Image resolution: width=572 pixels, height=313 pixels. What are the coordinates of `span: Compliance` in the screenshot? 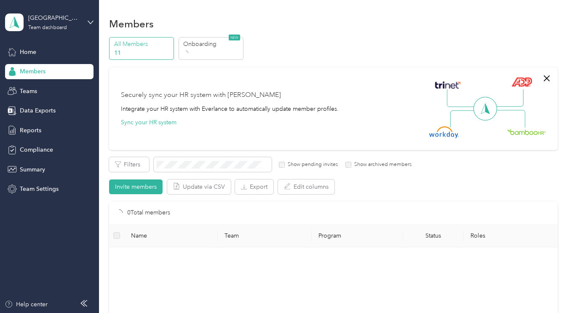 It's located at (36, 149).